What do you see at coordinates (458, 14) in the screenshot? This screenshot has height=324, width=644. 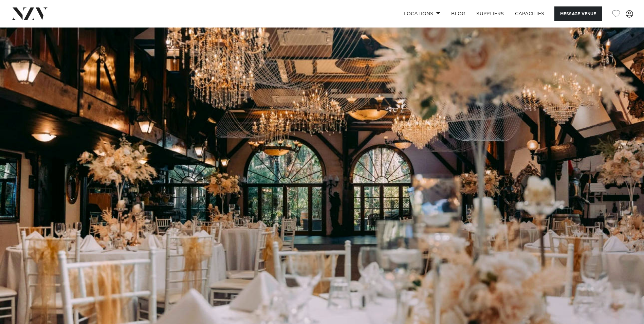 I see `a: BLOG` at bounding box center [458, 14].